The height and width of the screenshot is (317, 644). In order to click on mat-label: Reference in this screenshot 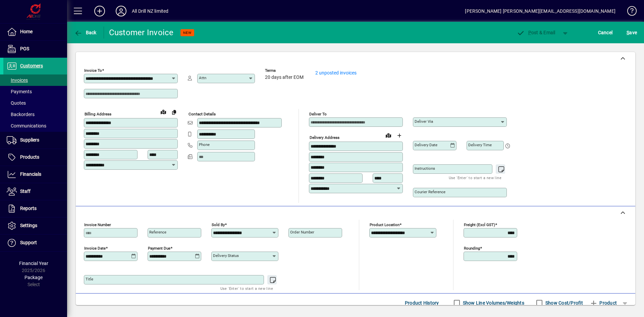, I will do `click(158, 232)`.